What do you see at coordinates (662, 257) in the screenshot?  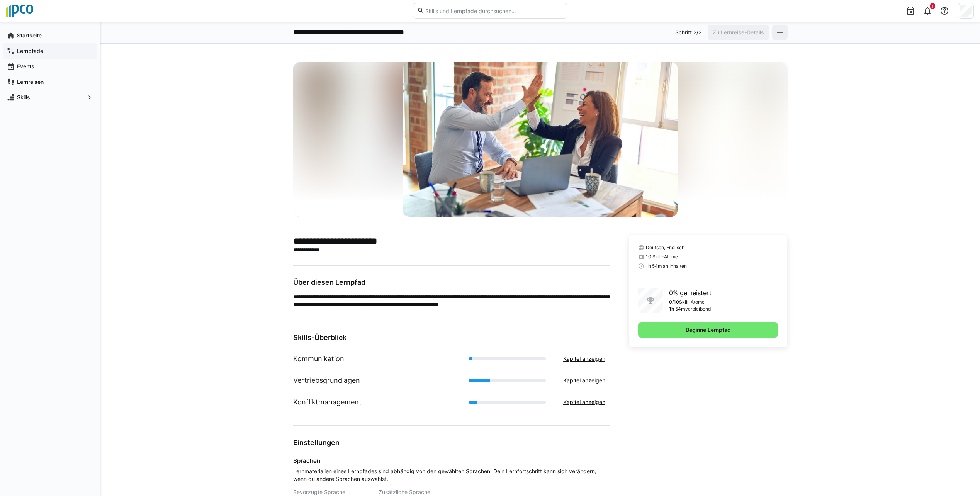 I see `span: 10 Skill-Atome` at bounding box center [662, 257].